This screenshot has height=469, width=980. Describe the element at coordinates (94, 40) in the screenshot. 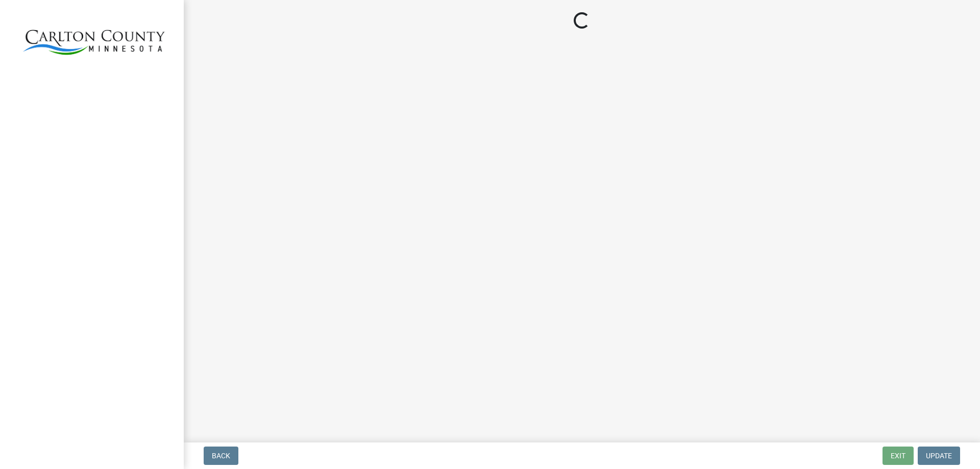

I see `img: Carlton County, Minnesota` at that location.